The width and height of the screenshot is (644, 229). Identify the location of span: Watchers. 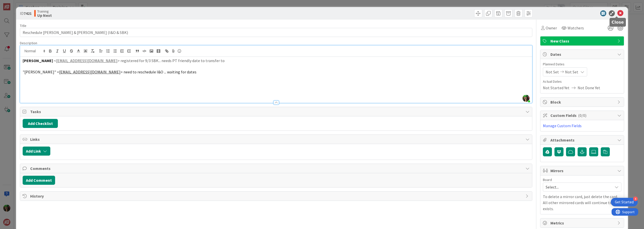
(576, 28).